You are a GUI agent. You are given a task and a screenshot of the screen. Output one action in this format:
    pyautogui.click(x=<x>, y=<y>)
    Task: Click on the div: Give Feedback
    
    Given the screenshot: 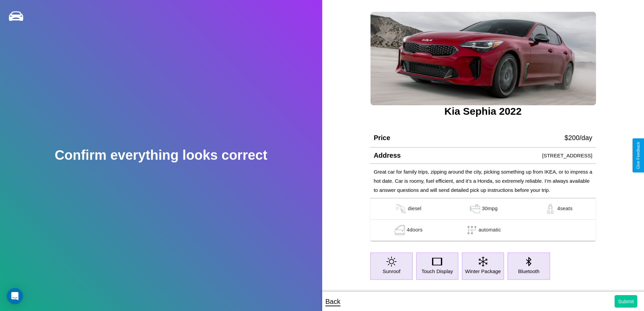 What is the action you would take?
    pyautogui.click(x=638, y=155)
    